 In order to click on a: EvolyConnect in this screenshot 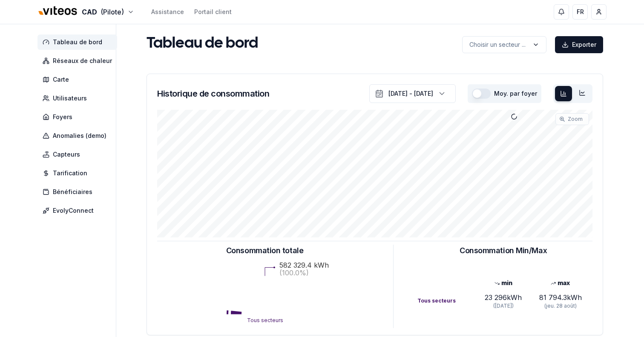, I will do `click(79, 211)`.